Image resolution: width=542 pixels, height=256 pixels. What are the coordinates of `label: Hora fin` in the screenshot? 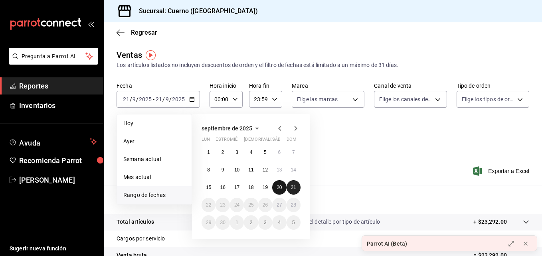 It's located at (266, 86).